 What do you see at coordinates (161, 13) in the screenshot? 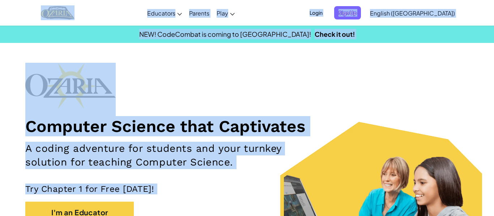
I see `span: Educators` at bounding box center [161, 13].